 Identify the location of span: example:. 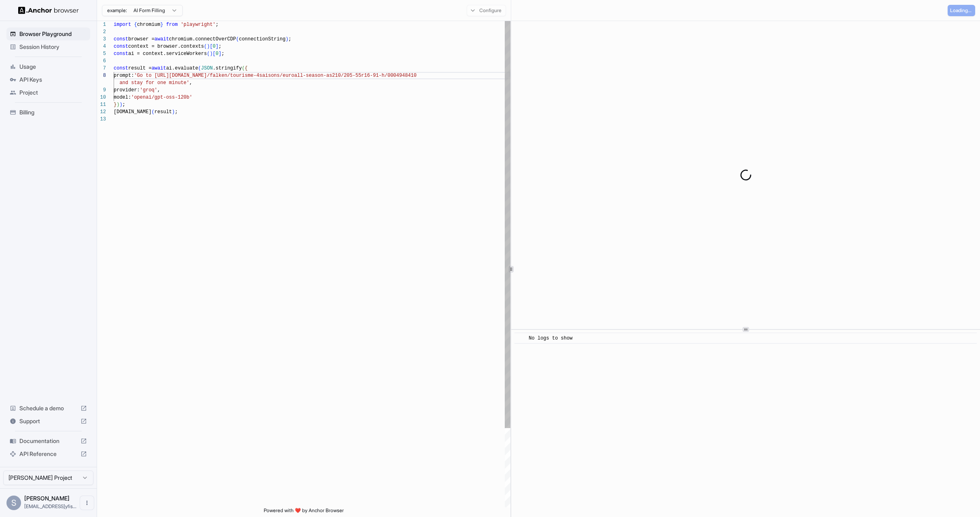
(117, 10).